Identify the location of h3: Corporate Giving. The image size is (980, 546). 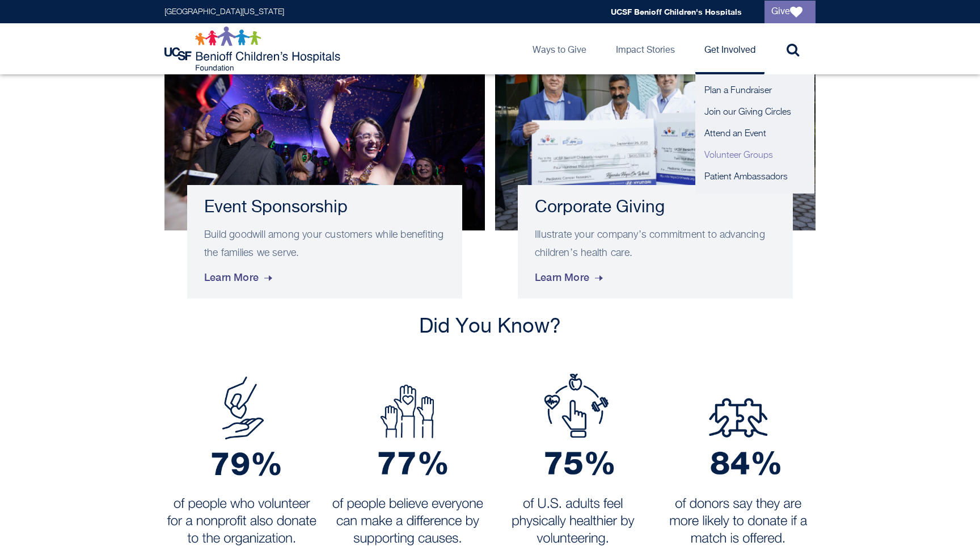
(655, 208).